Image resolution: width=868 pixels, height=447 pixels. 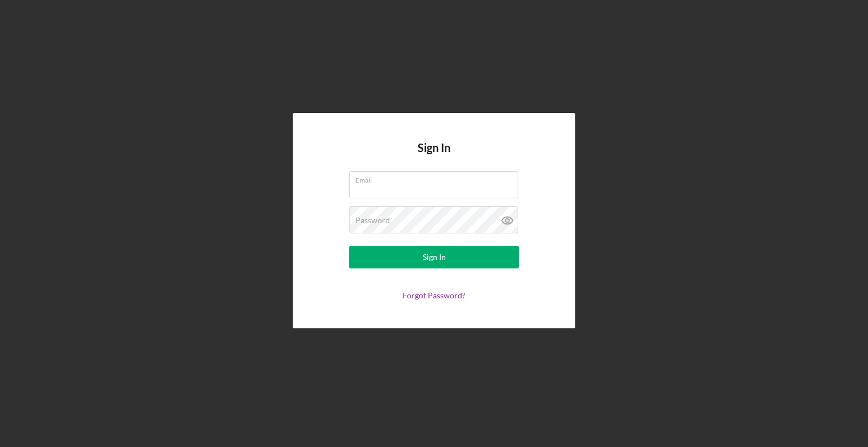 I want to click on div: Sign In, so click(x=434, y=257).